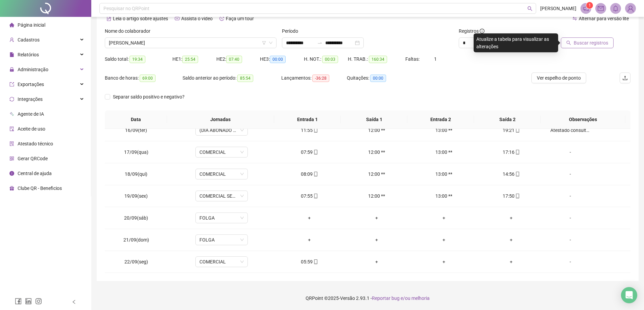  Describe the element at coordinates (32, 129) in the screenshot. I see `span: Aceite de uso` at that location.